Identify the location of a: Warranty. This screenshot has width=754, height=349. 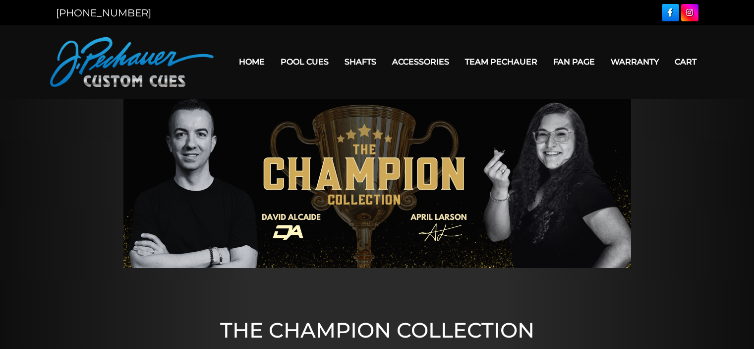
(635, 62).